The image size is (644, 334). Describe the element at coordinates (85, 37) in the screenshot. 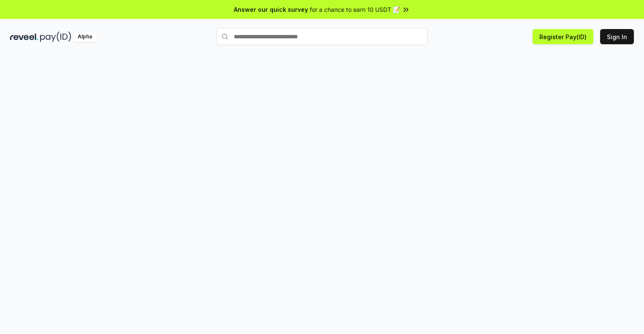

I see `div: Alpha` at that location.